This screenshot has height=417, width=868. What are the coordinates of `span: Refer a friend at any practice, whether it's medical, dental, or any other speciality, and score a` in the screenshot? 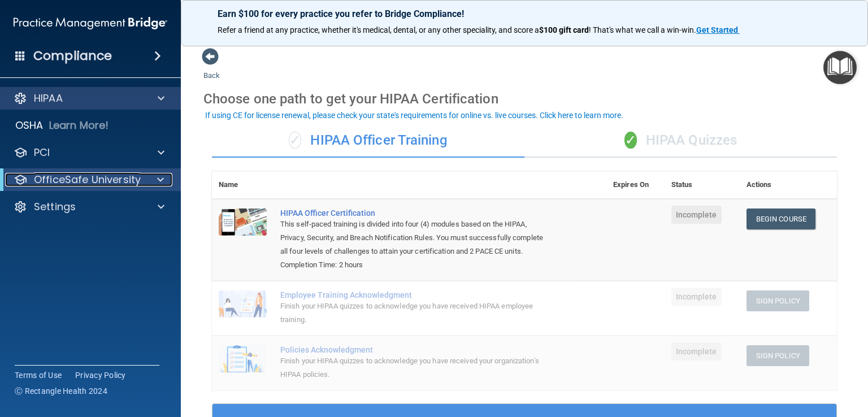 It's located at (378, 30).